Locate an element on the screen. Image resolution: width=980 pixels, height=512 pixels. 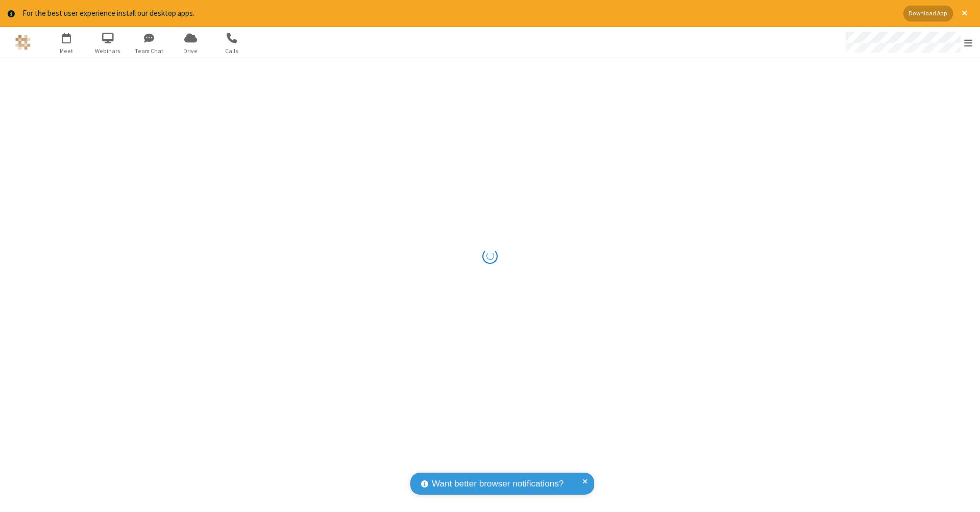
span: Webinars is located at coordinates (107, 51).